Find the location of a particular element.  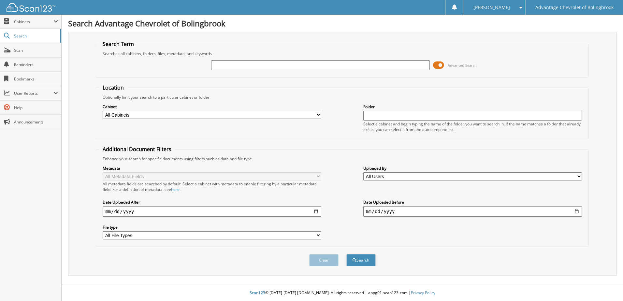

button: Search is located at coordinates (361, 260).